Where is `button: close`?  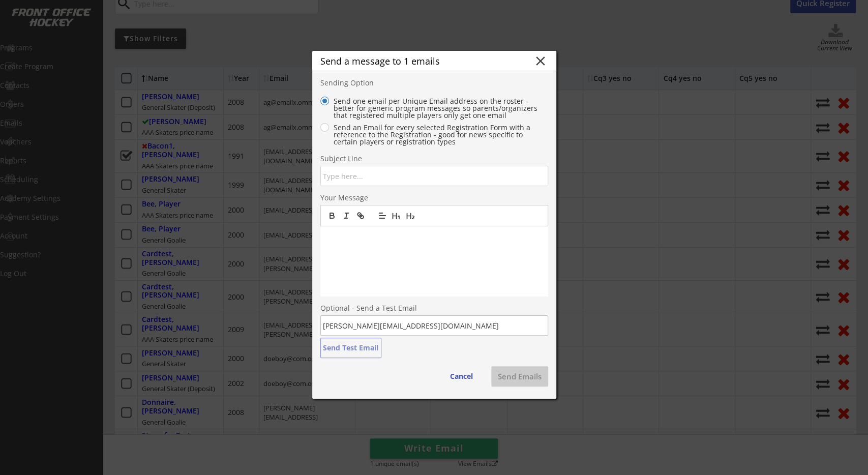
button: close is located at coordinates (541, 61).